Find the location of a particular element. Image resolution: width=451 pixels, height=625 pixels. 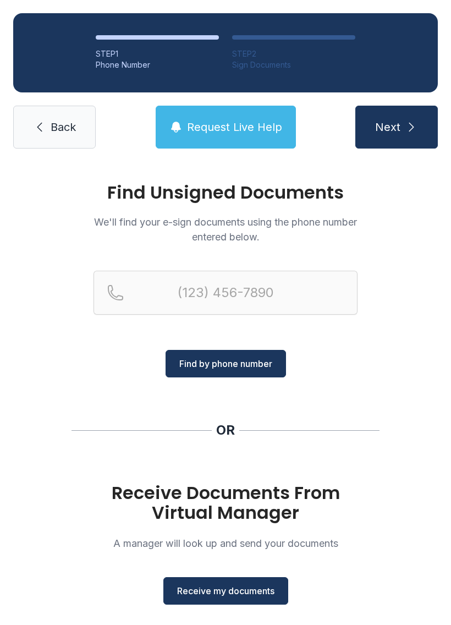

p: A manager will look up and send your documents is located at coordinates (226, 543).